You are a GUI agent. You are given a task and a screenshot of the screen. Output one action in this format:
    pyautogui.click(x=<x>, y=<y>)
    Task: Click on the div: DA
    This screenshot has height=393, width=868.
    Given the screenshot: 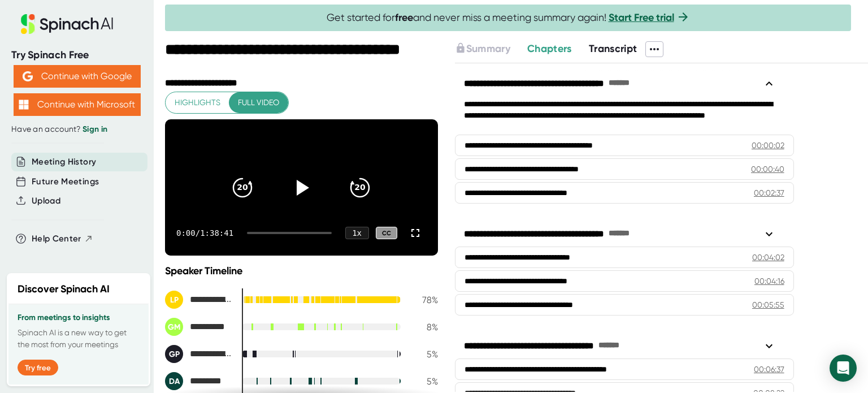 What is the action you would take?
    pyautogui.click(x=174, y=381)
    